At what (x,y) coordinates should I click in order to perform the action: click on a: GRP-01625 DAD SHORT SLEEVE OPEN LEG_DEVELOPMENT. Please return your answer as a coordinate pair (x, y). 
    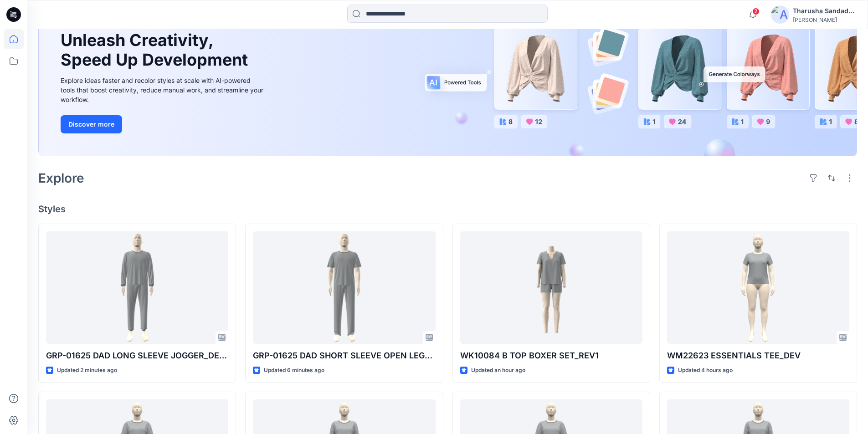
    Looking at the image, I should click on (344, 288).